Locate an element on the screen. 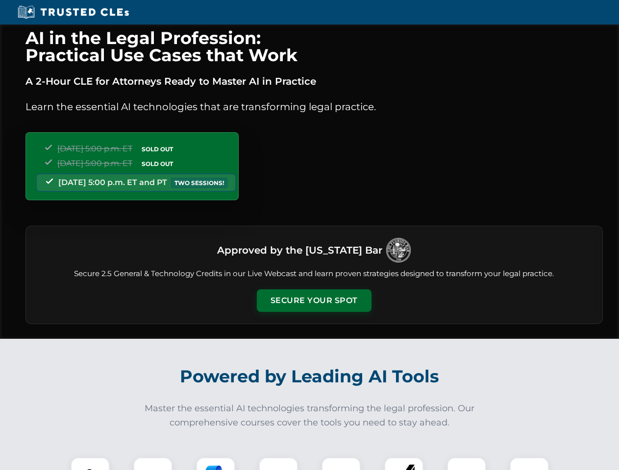 This screenshot has height=470, width=619. p: Secure 2.5 General & Technology Credits in our Live Webcast and learn proven strategies designed ... is located at coordinates (314, 274).